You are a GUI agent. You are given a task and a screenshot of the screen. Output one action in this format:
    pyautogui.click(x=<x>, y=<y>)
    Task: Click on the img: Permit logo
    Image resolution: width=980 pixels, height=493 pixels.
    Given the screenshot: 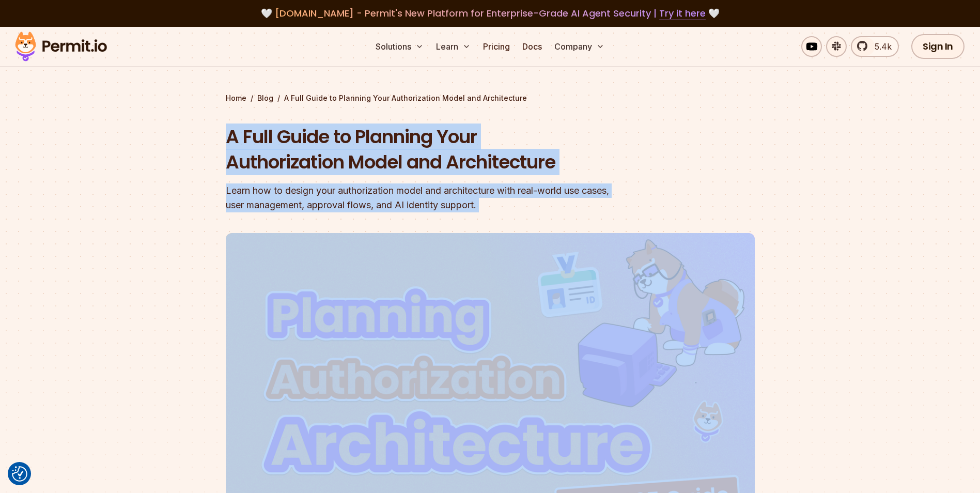 What is the action you would take?
    pyautogui.click(x=61, y=47)
    